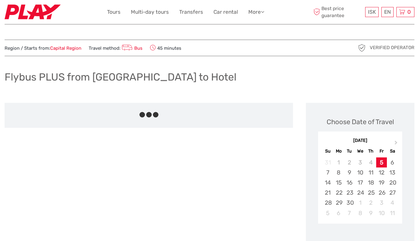 The width and height of the screenshot is (419, 241). I want to click on div: Not available Monday, September 1st, 2025, so click(338, 163).